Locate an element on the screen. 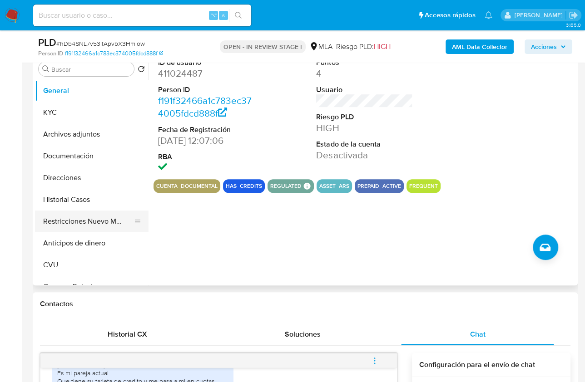 This screenshot has height=382, width=585. span: 3.155.0 is located at coordinates (573, 25).